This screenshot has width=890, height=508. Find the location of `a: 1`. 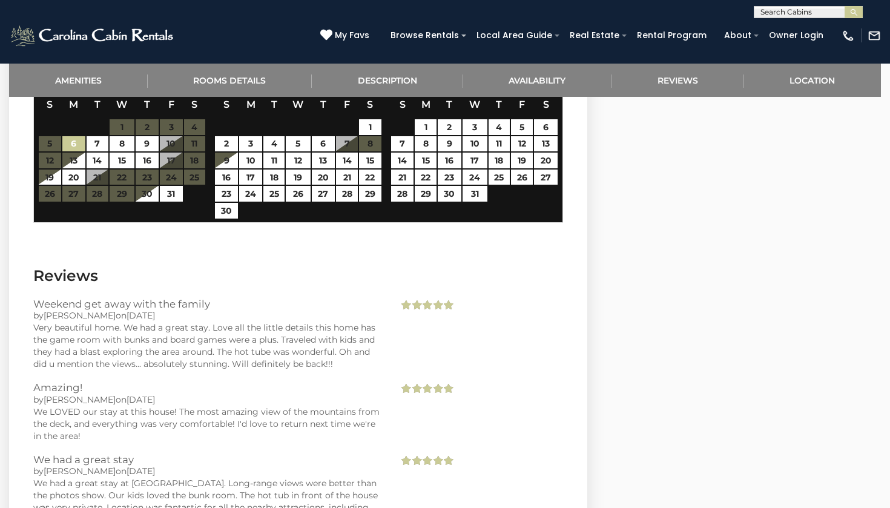

a: 1 is located at coordinates (426, 127).